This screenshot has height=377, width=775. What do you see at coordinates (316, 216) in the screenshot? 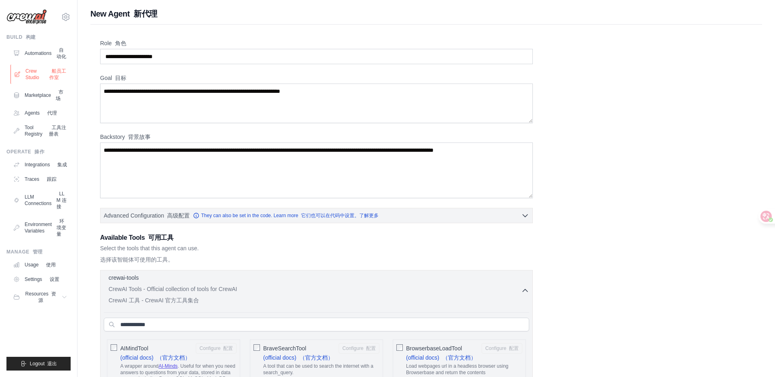
I see `button: Advanced Configuration 高级配置 They can also be set in the code. Learn more 它们也可以在代码中设置。了解更多` at bounding box center [316, 216].